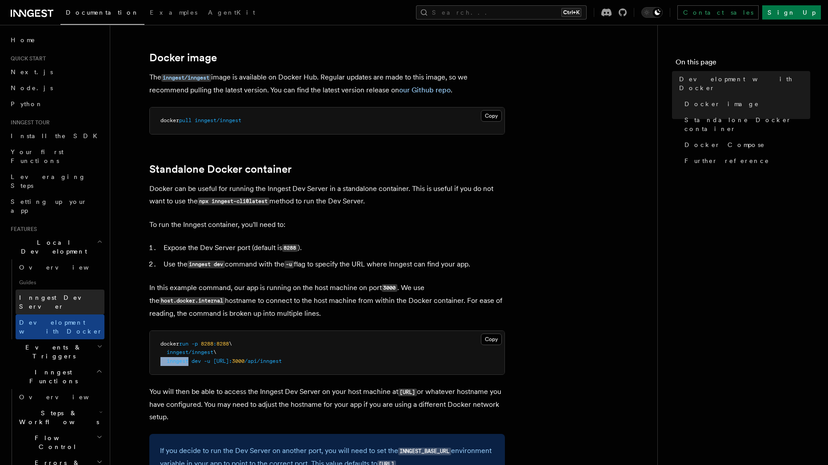 The image size is (828, 465). What do you see at coordinates (56, 72) in the screenshot?
I see `a: Next.js` at bounding box center [56, 72].